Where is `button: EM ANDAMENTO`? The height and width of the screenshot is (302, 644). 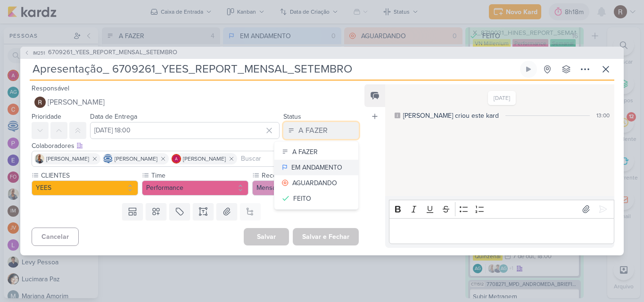
button: EM ANDAMENTO is located at coordinates (316, 167).